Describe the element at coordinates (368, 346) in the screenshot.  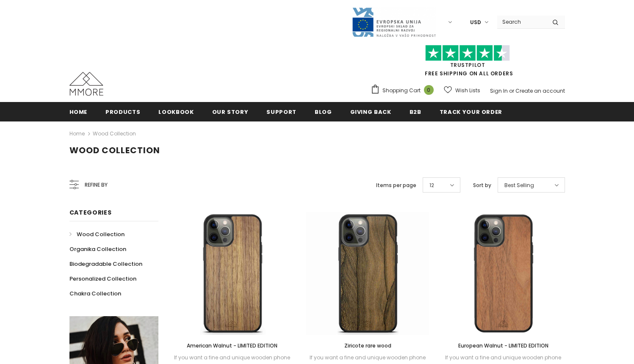
I see `span: Ziricote rare wood` at that location.